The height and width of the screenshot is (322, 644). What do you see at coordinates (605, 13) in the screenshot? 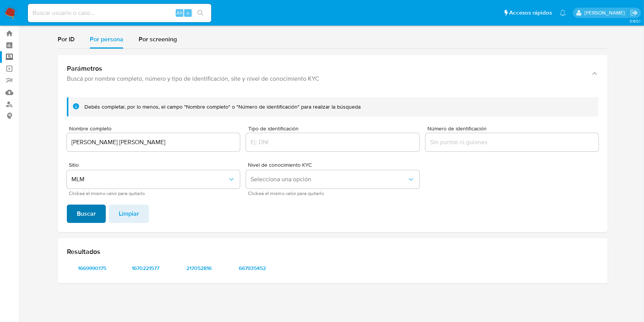
I see `p: alan.cervantesmartinez@mercadolibre.com.mx` at bounding box center [605, 13].